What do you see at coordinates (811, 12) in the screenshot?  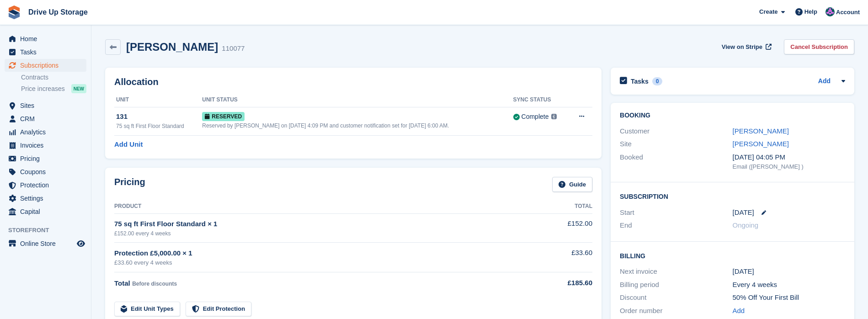 I see `span: Help` at bounding box center [811, 12].